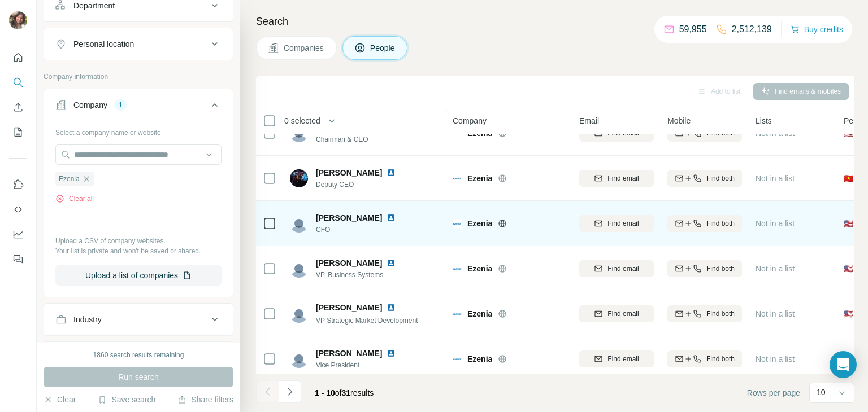 The image size is (868, 412). What do you see at coordinates (18, 209) in the screenshot?
I see `button: Use Surfe API` at bounding box center [18, 209].